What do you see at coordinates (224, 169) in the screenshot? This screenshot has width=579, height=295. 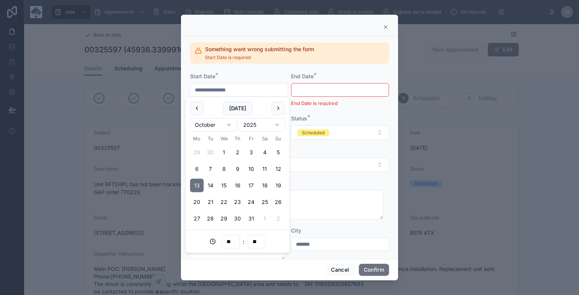 I see `button: Wednesday, 8 October 2025` at bounding box center [224, 169].